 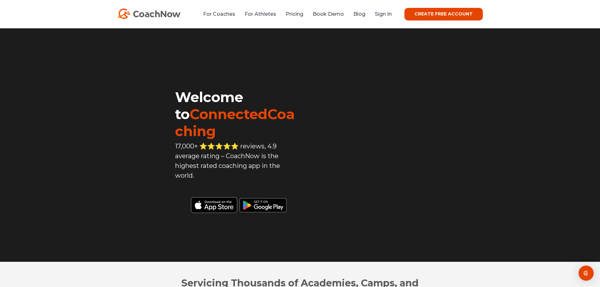 What do you see at coordinates (237, 203) in the screenshot?
I see `img: Black Download CoachNow on the App Store Button` at bounding box center [237, 203].